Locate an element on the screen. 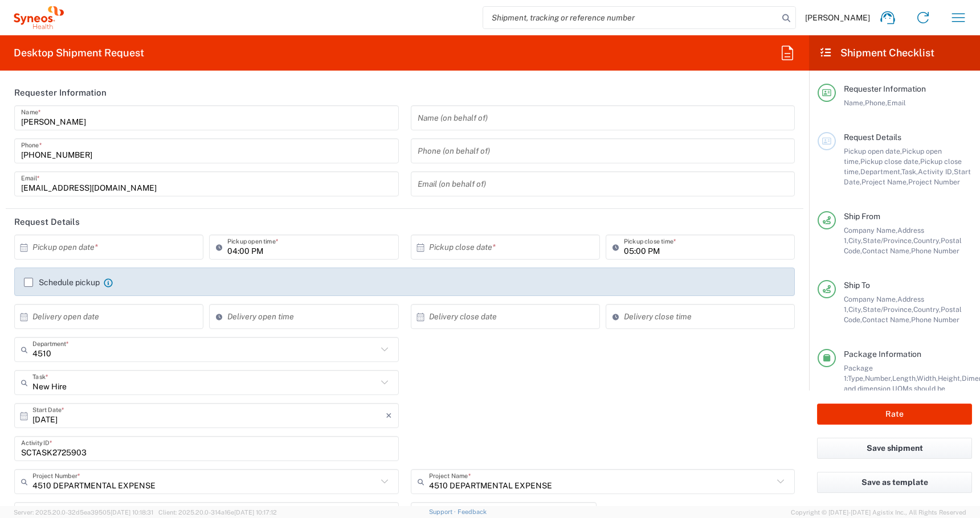  button: Save as template is located at coordinates (894, 482).